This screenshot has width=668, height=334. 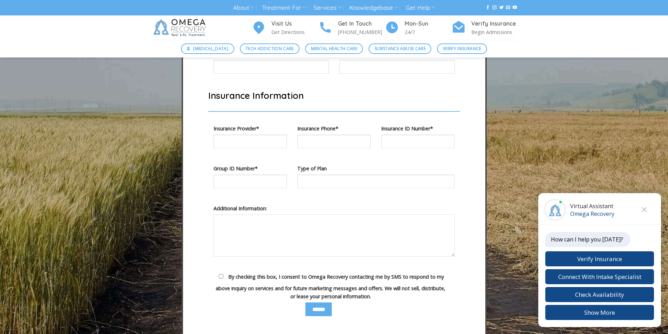 I want to click on a: Follow on YouTube, so click(x=515, y=8).